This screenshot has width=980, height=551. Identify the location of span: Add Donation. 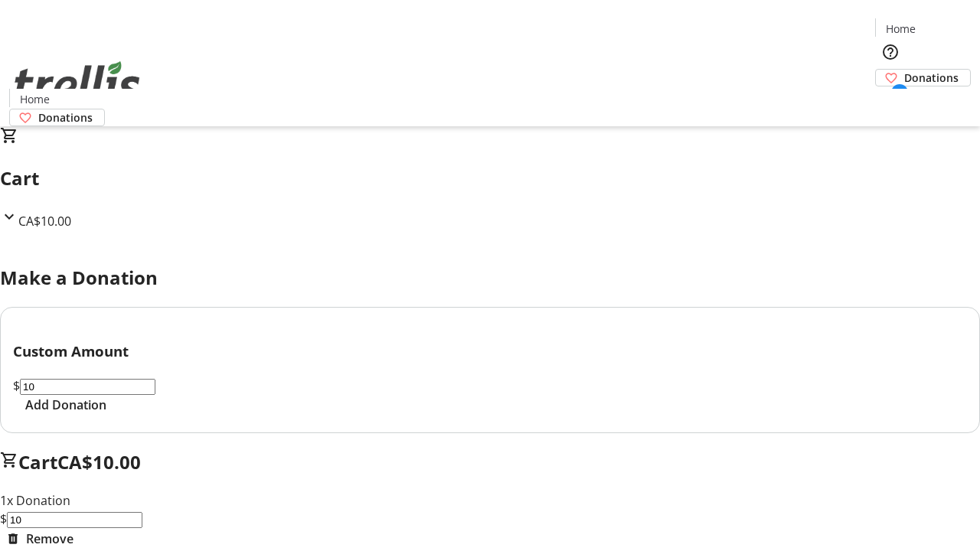
(65, 405).